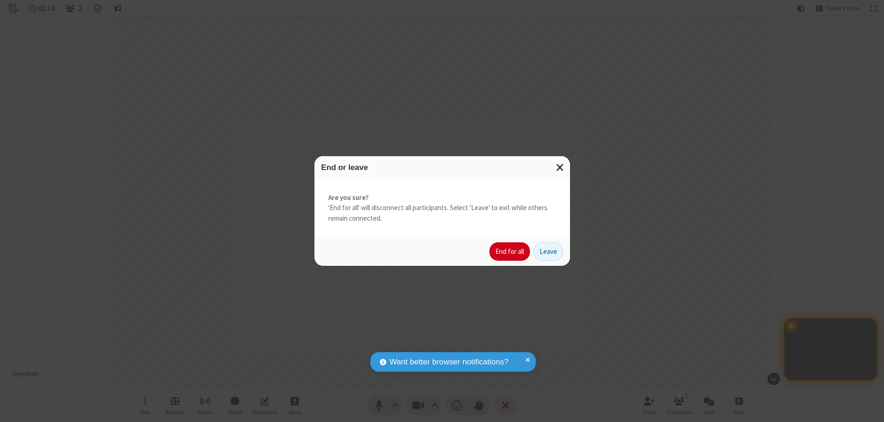  Describe the element at coordinates (442, 167) in the screenshot. I see `h3: End or leave` at that location.